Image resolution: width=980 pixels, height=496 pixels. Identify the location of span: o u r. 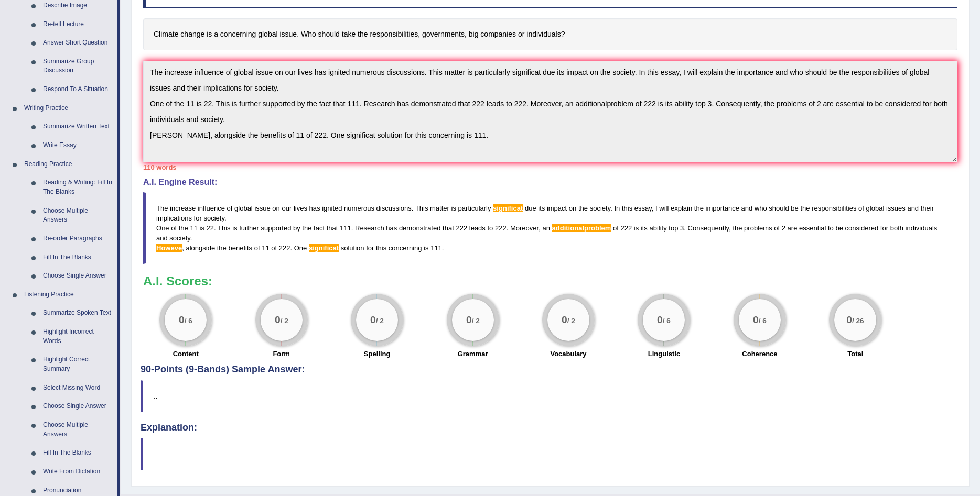
(287, 208).